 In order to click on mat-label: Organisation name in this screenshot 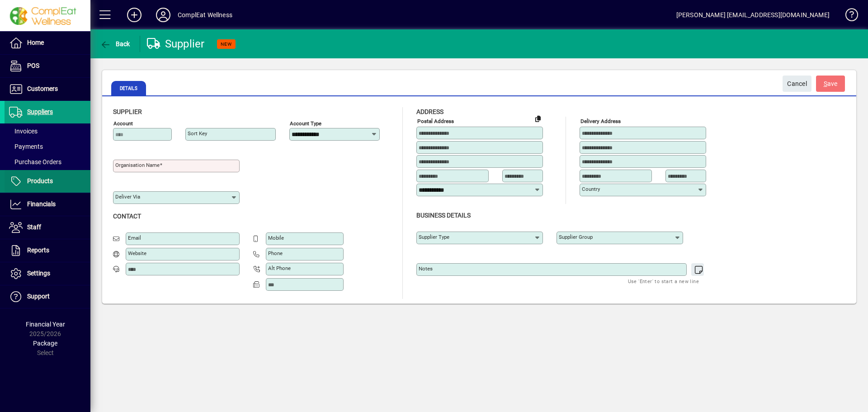, I will do `click(138, 165)`.